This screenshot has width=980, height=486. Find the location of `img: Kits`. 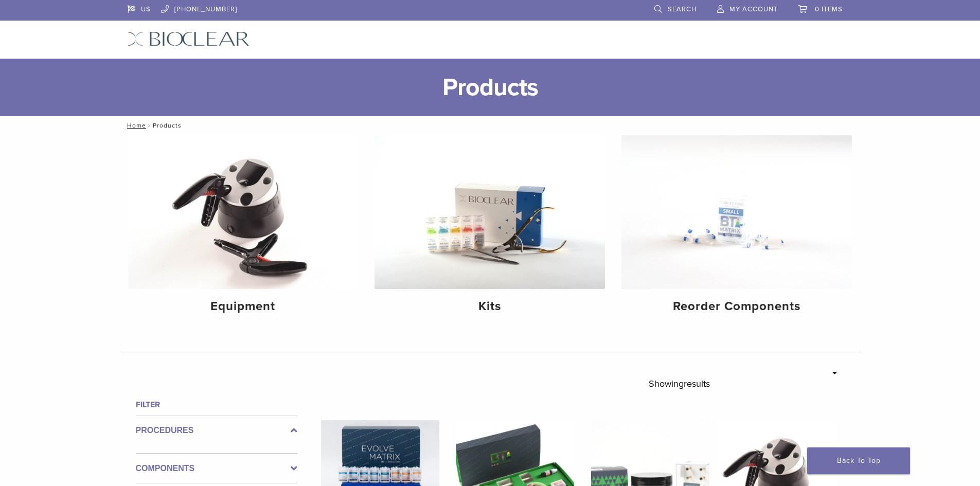

img: Kits is located at coordinates (490, 212).